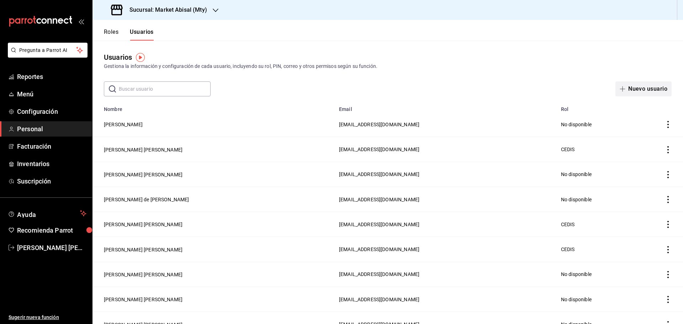 The image size is (683, 324). What do you see at coordinates (165, 10) in the screenshot?
I see `h3: Sucursal: Market Abisal (Mty)` at bounding box center [165, 10].